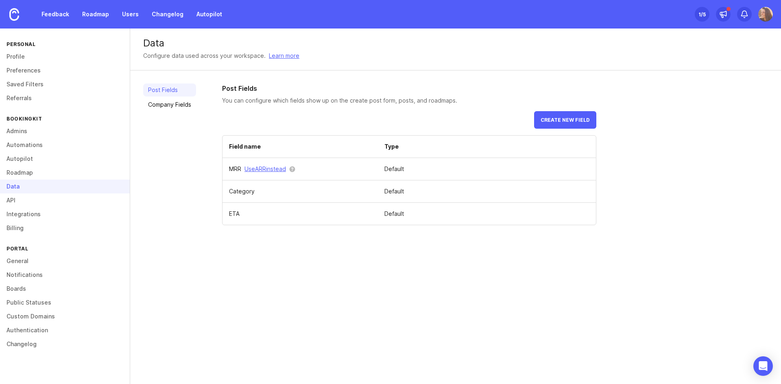 The height and width of the screenshot is (384, 781). I want to click on div: Configure data used across your workspace., so click(204, 56).